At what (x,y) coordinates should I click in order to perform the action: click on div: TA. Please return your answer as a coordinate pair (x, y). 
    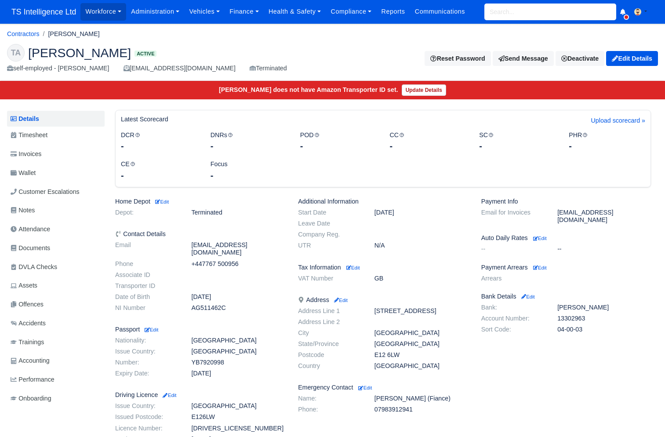
    Looking at the image, I should click on (16, 53).